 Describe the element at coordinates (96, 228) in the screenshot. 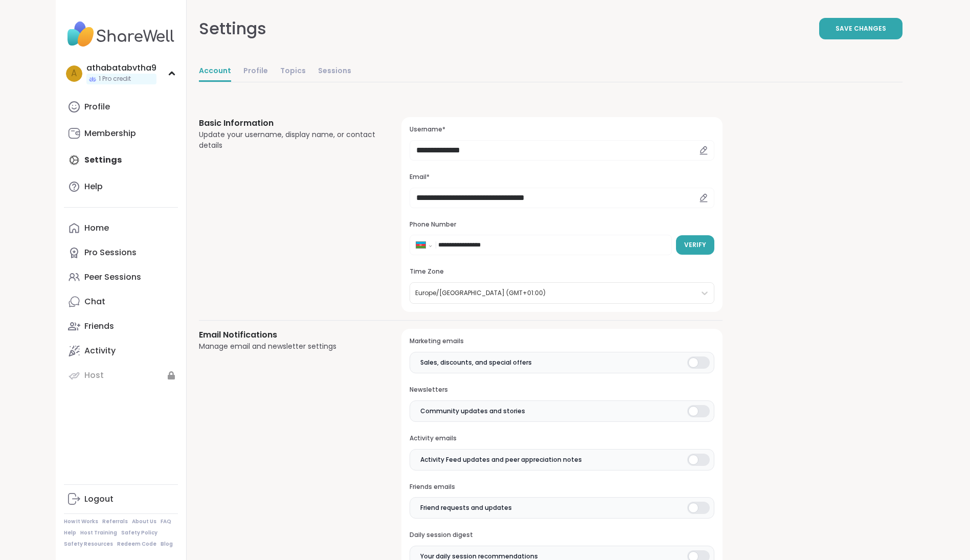

I see `div: Home` at that location.